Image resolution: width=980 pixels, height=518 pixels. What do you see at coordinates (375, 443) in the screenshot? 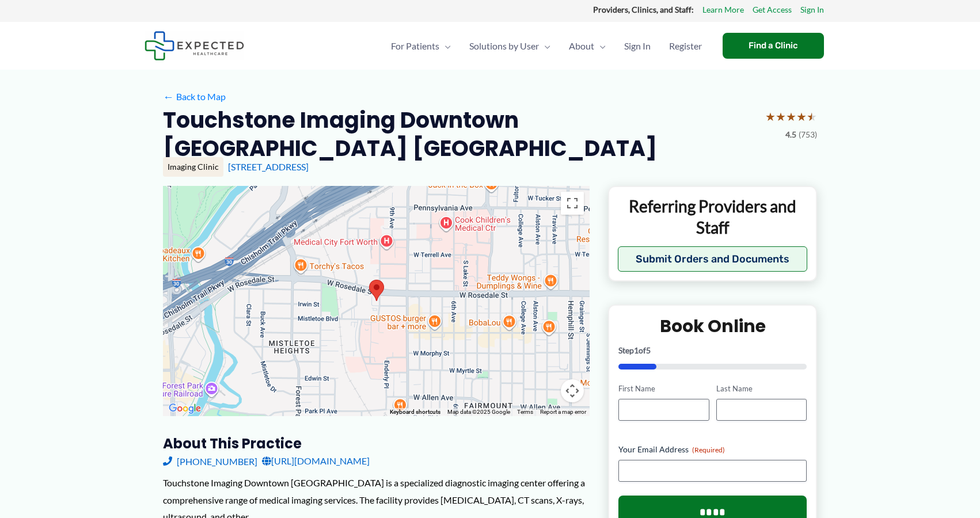
I see `h3: About this practice` at bounding box center [375, 443].